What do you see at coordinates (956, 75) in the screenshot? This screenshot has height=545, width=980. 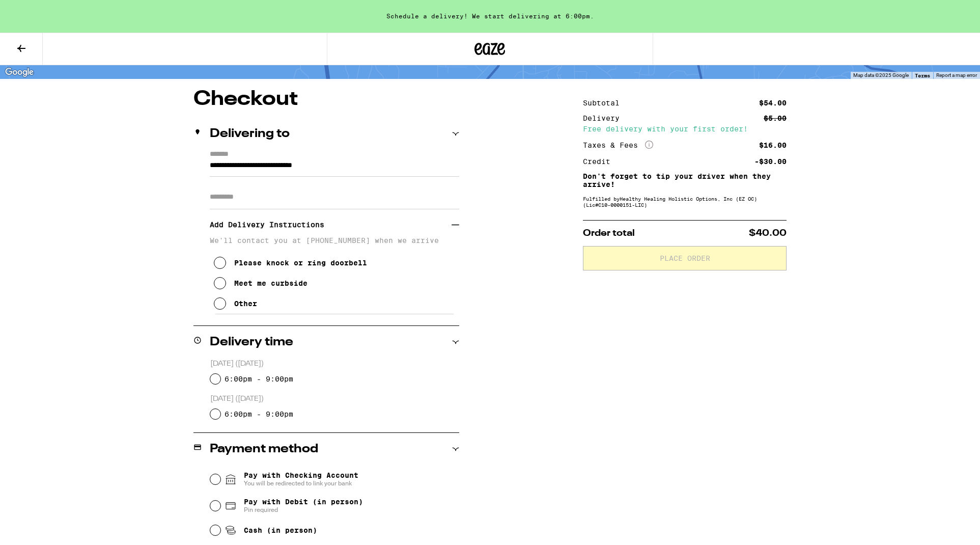 I see `a: Report a map error` at bounding box center [956, 75].